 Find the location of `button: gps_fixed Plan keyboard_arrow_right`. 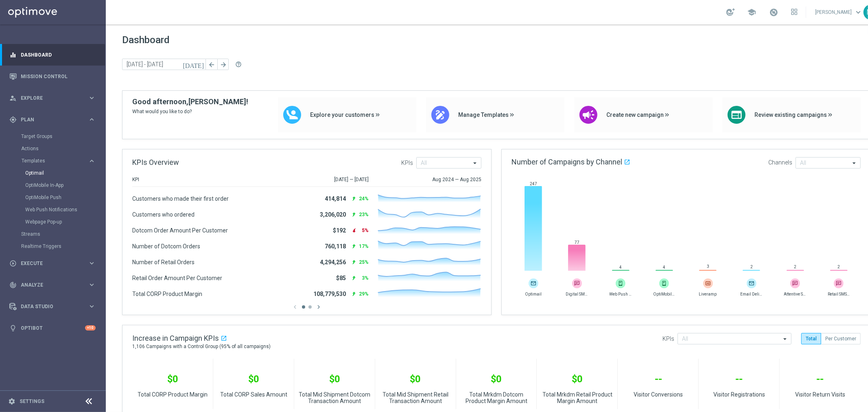

button: gps_fixed Plan keyboard_arrow_right is located at coordinates (53, 120).